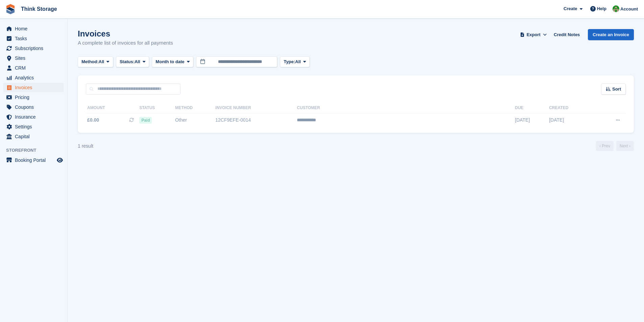 This screenshot has width=644, height=322. I want to click on p: A complete list of invoices for all payments, so click(126, 43).